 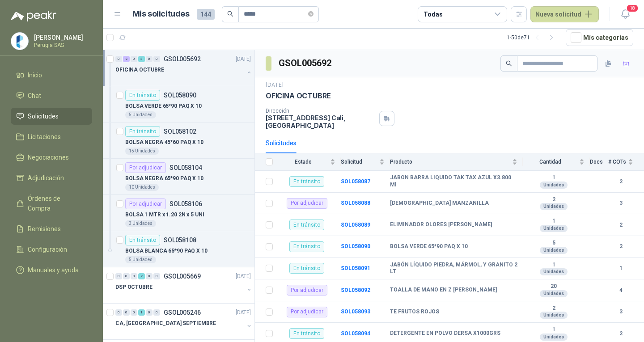 I want to click on span: Manuales y ayuda, so click(x=53, y=270).